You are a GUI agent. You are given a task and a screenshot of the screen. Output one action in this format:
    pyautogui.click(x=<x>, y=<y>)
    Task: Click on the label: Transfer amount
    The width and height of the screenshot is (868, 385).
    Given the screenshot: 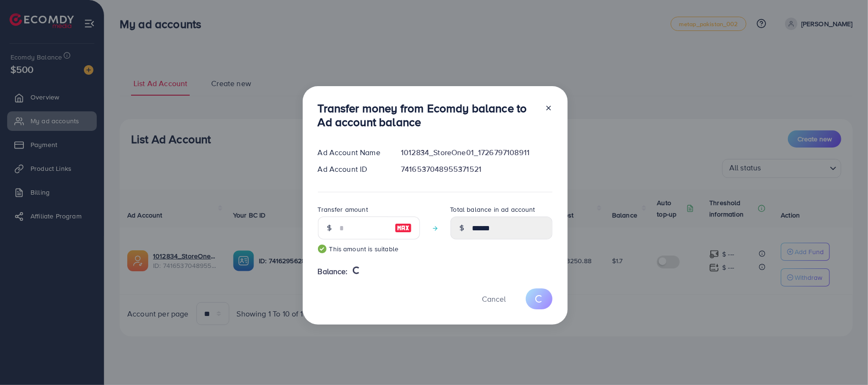 What is the action you would take?
    pyautogui.click(x=343, y=209)
    